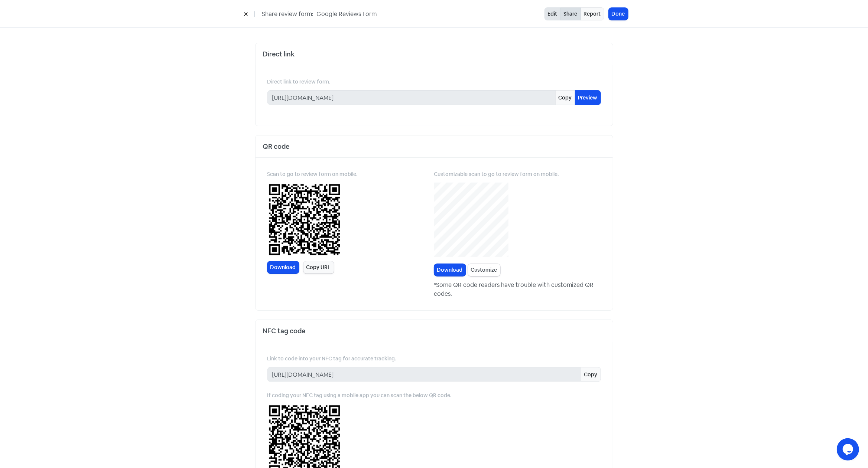 The height and width of the screenshot is (468, 868). Describe the element at coordinates (484, 270) in the screenshot. I see `button: Customize` at that location.